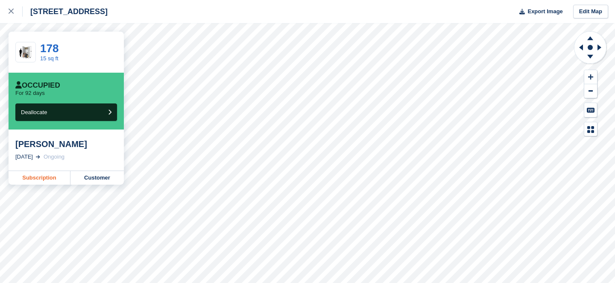 The height and width of the screenshot is (283, 615). Describe the element at coordinates (49, 58) in the screenshot. I see `a: 15 sq ft` at that location.